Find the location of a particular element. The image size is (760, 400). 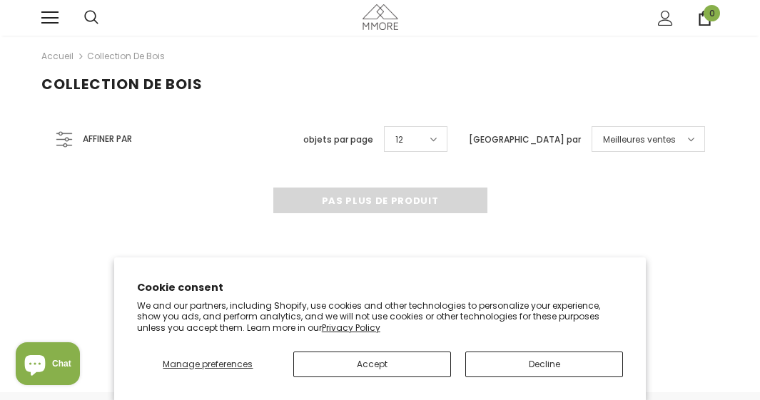

span: Meilleures ventes is located at coordinates (639, 140).